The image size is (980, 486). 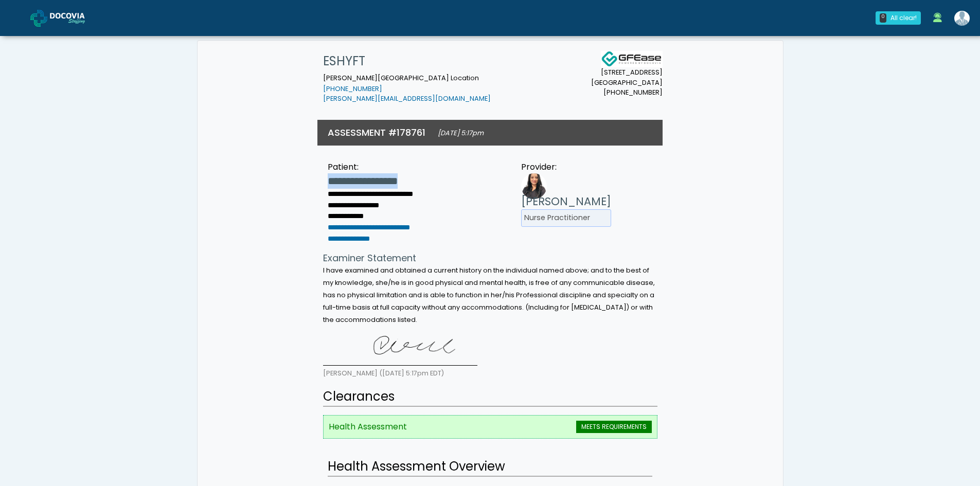 What do you see at coordinates (566, 167) in the screenshot?
I see `div: Provider:` at bounding box center [566, 167].